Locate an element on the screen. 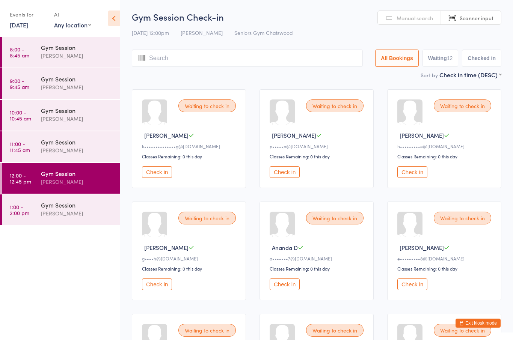  h2: Gym Session Check-in is located at coordinates (317, 17).